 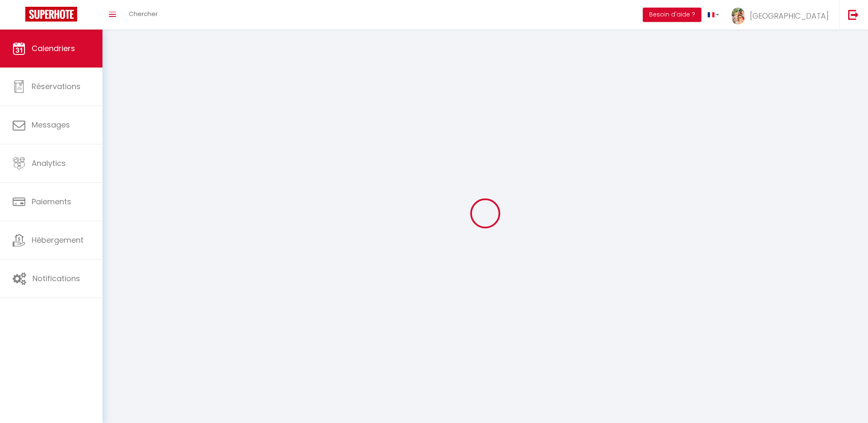 I want to click on span: Hébergement, so click(x=58, y=239).